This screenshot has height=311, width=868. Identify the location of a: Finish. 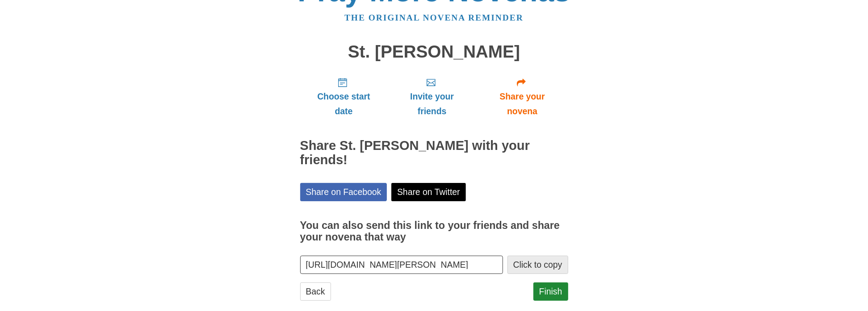
(550, 292).